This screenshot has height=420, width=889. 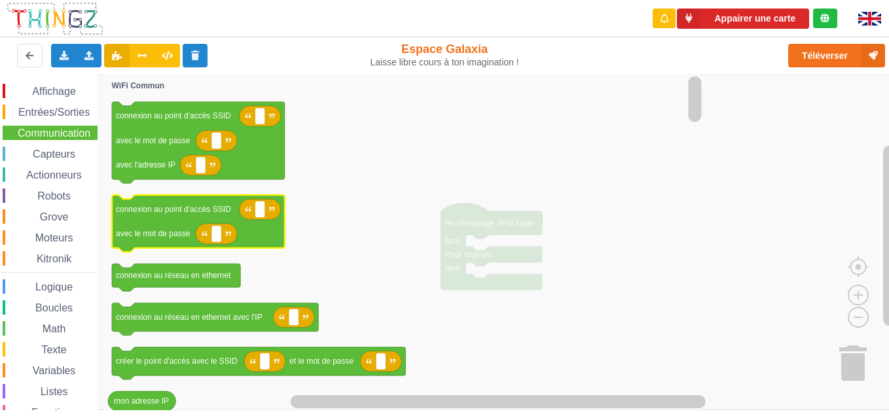 What do you see at coordinates (837, 56) in the screenshot?
I see `button: Téléverser` at bounding box center [837, 56].